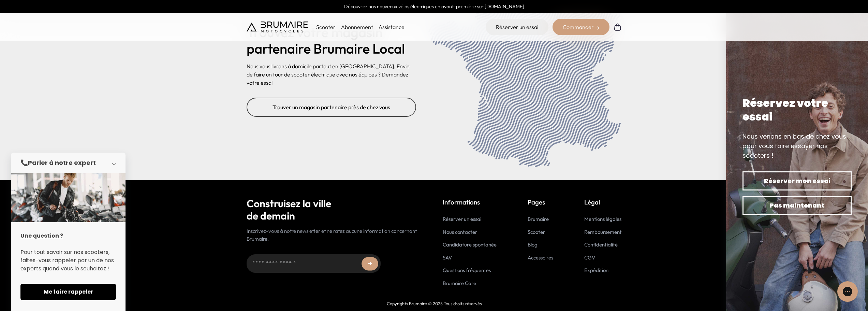 This screenshot has height=311, width=868. What do you see at coordinates (590, 258) in the screenshot?
I see `a: CGV` at bounding box center [590, 258].